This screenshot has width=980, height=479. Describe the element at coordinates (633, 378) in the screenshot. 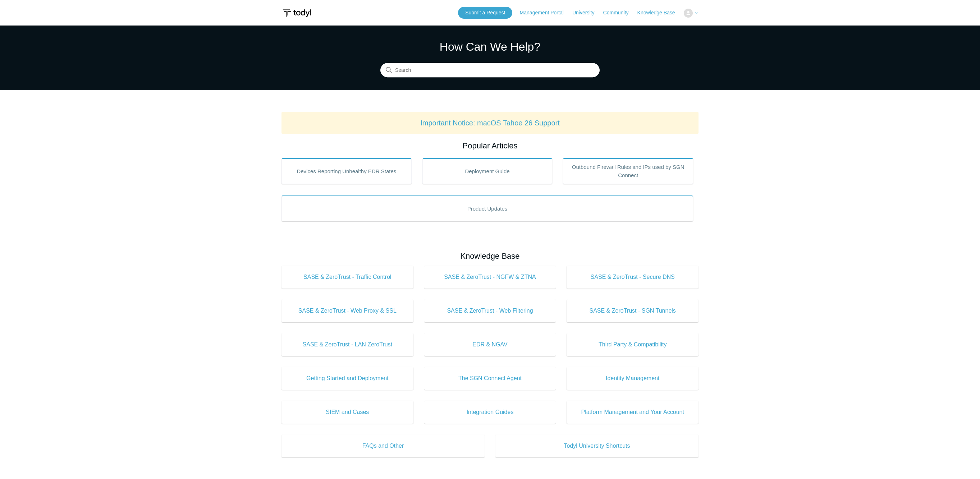

I see `a: Identity Management` at that location.